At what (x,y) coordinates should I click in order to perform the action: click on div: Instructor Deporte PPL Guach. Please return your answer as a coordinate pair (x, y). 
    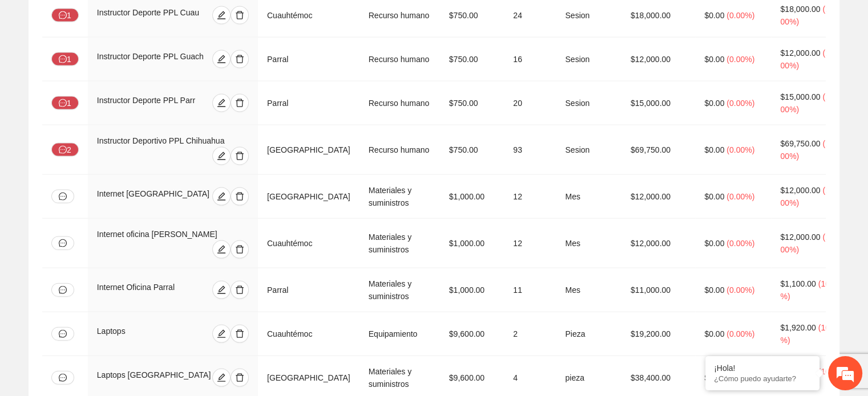
    Looking at the image, I should click on (152, 59).